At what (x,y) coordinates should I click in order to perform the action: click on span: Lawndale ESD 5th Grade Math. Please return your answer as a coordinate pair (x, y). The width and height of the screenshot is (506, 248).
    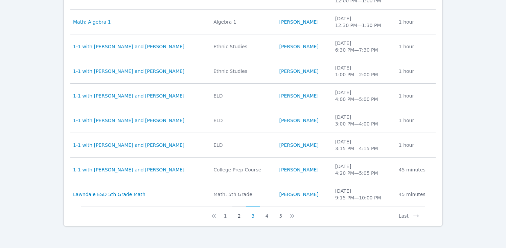
    Looking at the image, I should click on (109, 195).